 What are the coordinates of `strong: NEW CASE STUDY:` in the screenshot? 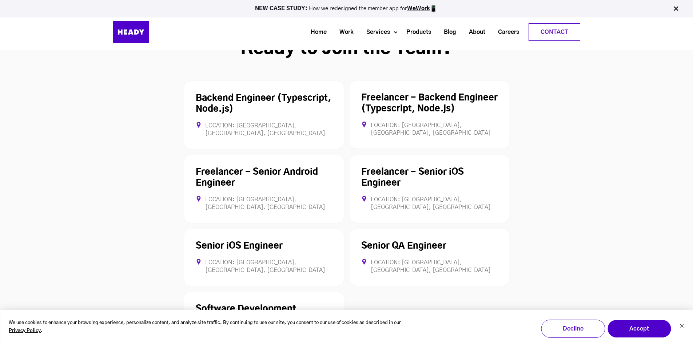 It's located at (282, 8).